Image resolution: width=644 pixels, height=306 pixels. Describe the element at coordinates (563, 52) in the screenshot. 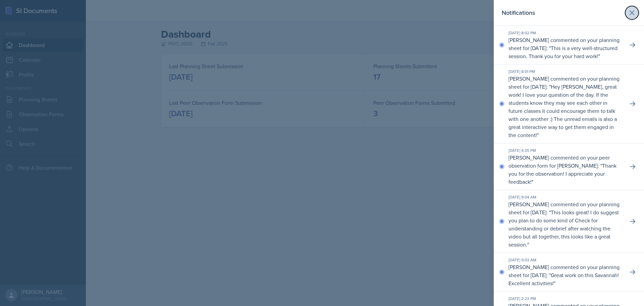

I see `p: This is a very well-structured session. Thank you for your hard work!` at that location.